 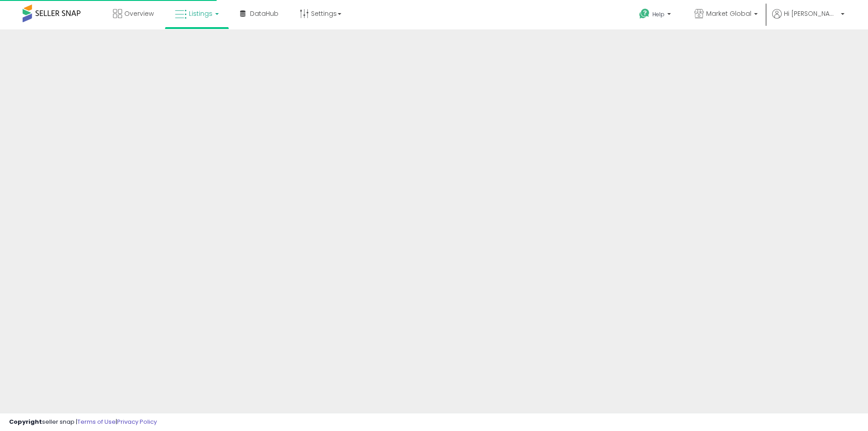 I want to click on i: Get Help, so click(x=644, y=14).